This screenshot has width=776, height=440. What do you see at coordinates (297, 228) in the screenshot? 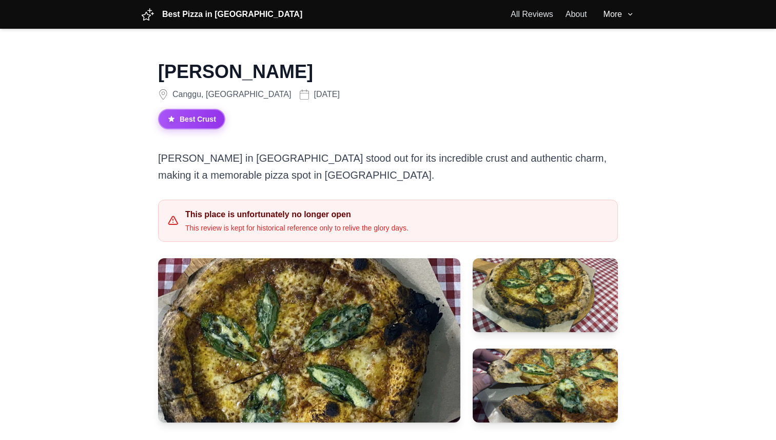
I see `p: This review is kept for historical reference only to relive the glory days.` at bounding box center [297, 228].